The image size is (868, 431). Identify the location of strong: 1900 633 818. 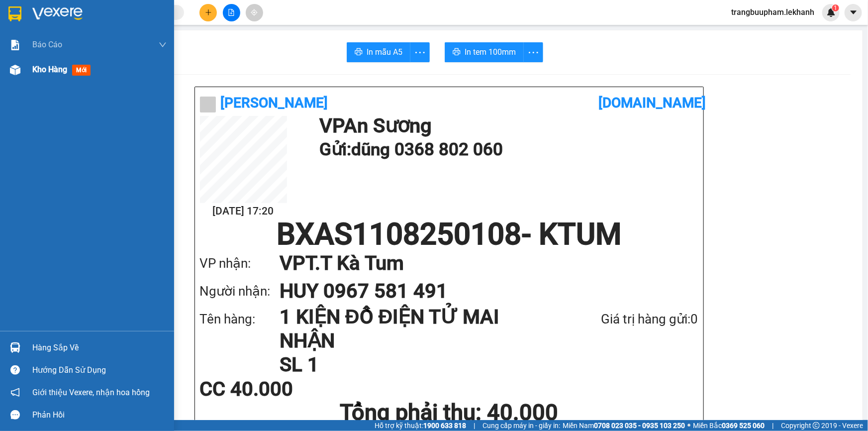
(445, 425).